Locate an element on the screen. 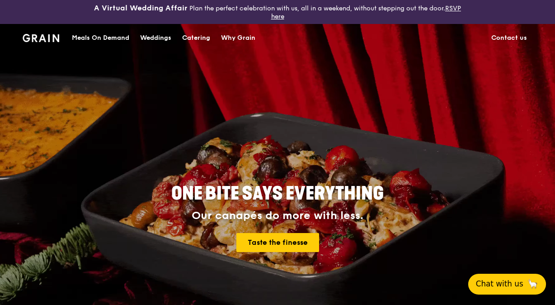 The height and width of the screenshot is (305, 555). div: Plan the perfect celebration with us, all in a weekend, without stepping out the door. is located at coordinates (278, 12).